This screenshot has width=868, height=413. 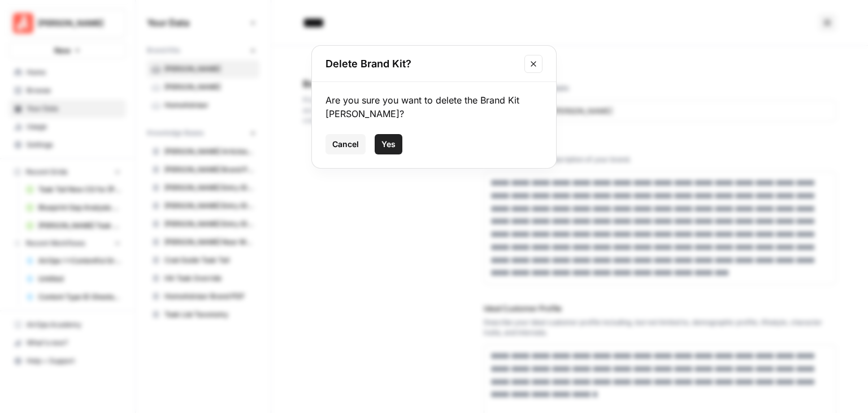 What do you see at coordinates (346, 144) in the screenshot?
I see `button: Cancel` at bounding box center [346, 144].